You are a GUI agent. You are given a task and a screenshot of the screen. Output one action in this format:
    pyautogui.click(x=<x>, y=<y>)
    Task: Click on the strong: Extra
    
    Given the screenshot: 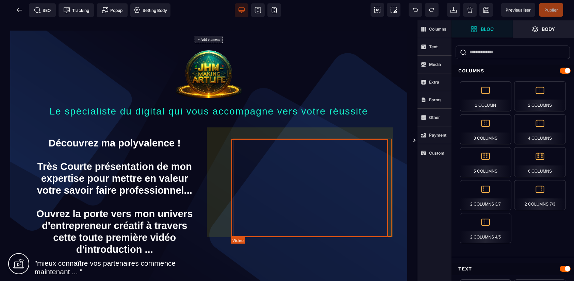 What is the action you would take?
    pyautogui.click(x=434, y=82)
    